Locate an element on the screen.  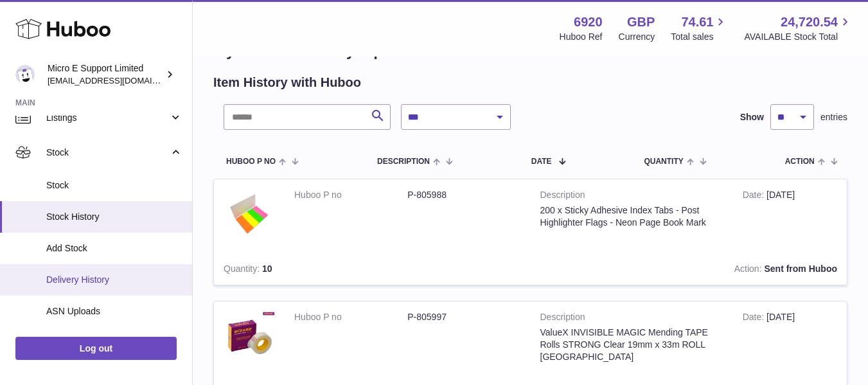
div: Currency is located at coordinates (637, 37).